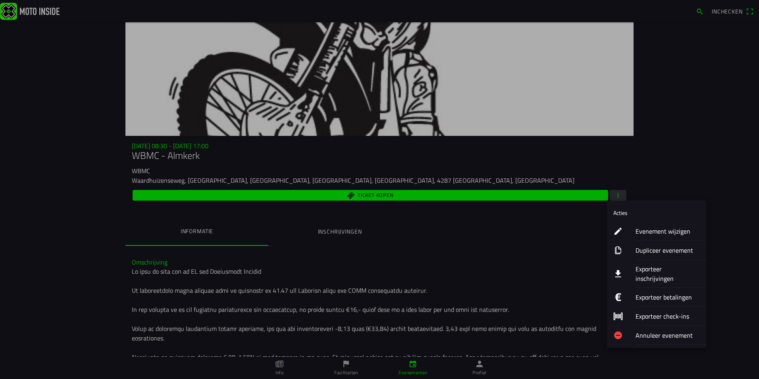 The image size is (759, 379). I want to click on ion-icon: barcode, so click(618, 316).